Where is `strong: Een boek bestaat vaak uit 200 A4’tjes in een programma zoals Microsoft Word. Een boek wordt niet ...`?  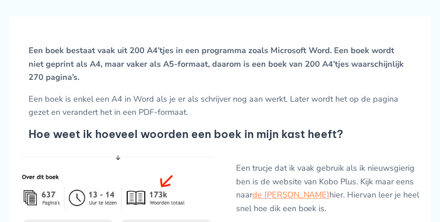
strong: Een boek bestaat vaak uit 200 A4’tjes in een programma zoals Microsoft Word. Een boek wordt niet ... is located at coordinates (216, 63).